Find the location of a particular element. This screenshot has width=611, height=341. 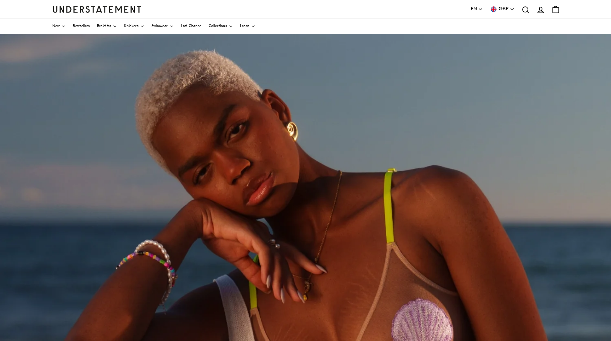

span: Swimwear is located at coordinates (159, 26).